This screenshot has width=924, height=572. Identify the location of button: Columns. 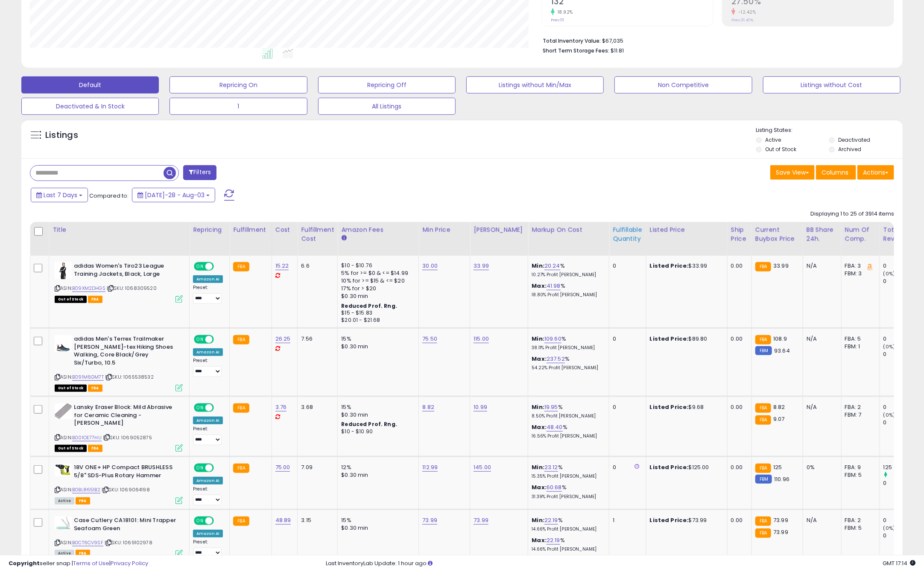
(836, 173).